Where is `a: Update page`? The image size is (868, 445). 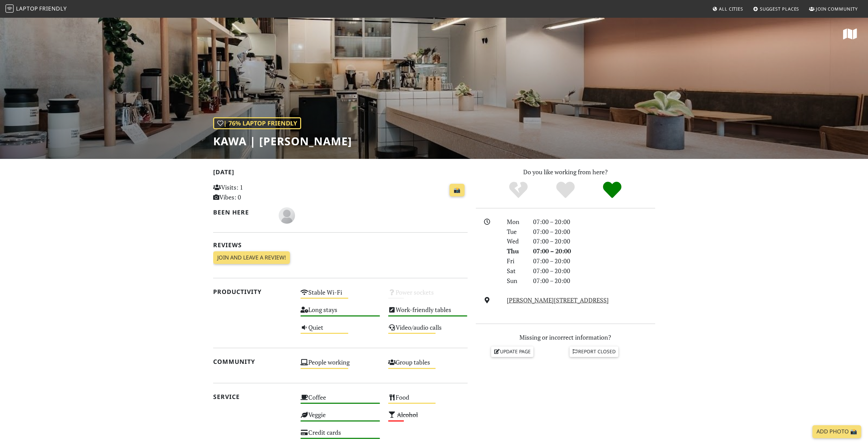 a: Update page is located at coordinates (513, 351).